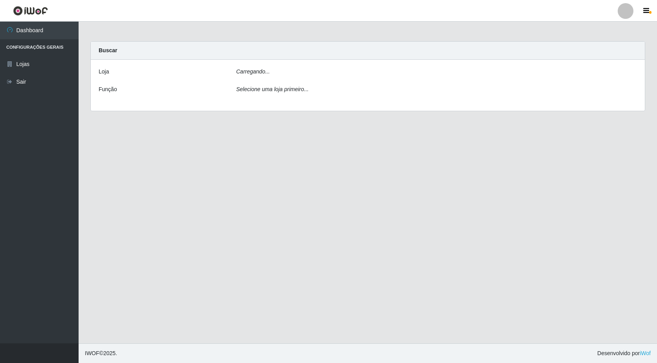 The image size is (657, 363). What do you see at coordinates (108, 50) in the screenshot?
I see `strong: Buscar` at bounding box center [108, 50].